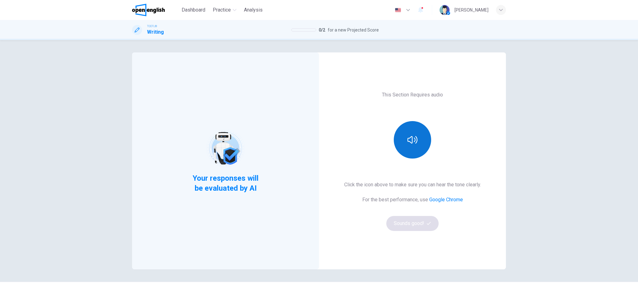 The image size is (638, 289). Describe the element at coordinates (353, 30) in the screenshot. I see `span: for a new Projected Score` at that location.